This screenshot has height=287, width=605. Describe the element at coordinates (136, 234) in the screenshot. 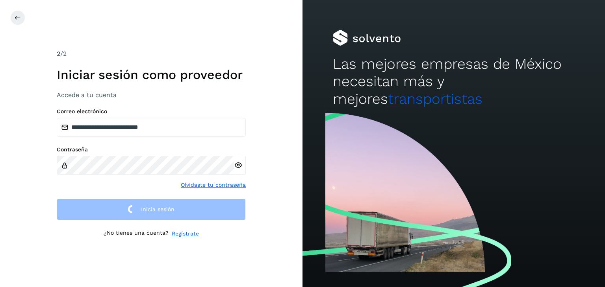

I see `p: ¿No tienes una cuenta?` at that location.